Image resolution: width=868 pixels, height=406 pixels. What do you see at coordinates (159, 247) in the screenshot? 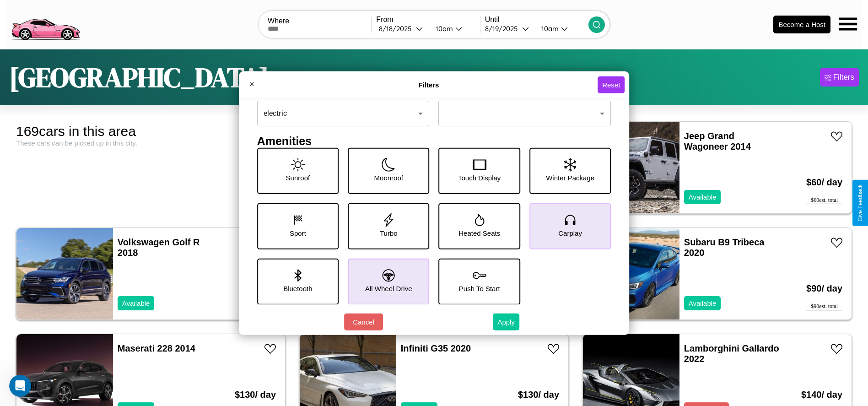
I see `a: Volkswagen Golf R 2018` at bounding box center [159, 247].